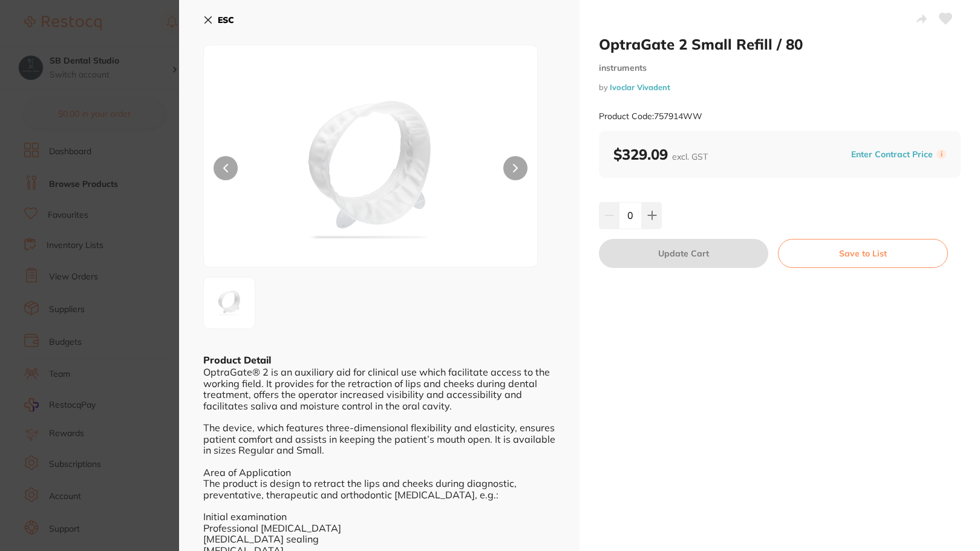 This screenshot has width=980, height=551. Describe the element at coordinates (689, 156) in the screenshot. I see `span: excl. GST` at that location.